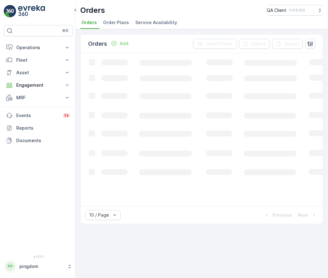 The image size is (328, 278). What do you see at coordinates (259, 44) in the screenshot?
I see `p: Export` at bounding box center [259, 44].